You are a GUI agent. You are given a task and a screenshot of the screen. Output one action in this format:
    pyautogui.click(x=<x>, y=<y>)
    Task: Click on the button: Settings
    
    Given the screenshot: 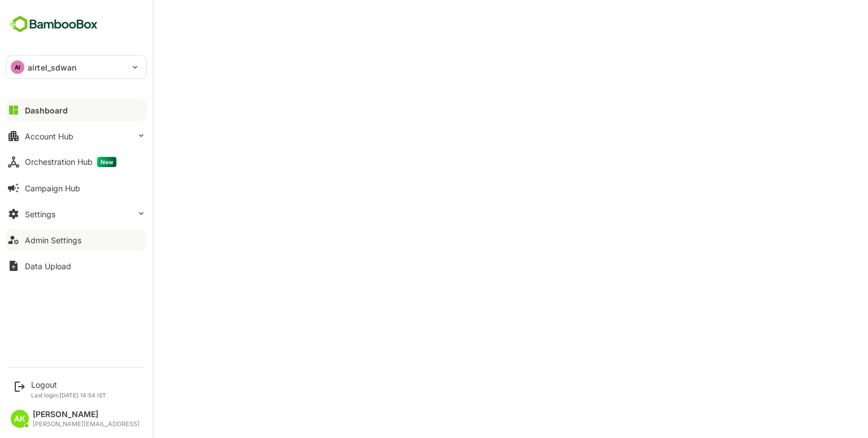 What is the action you would take?
    pyautogui.click(x=76, y=214)
    